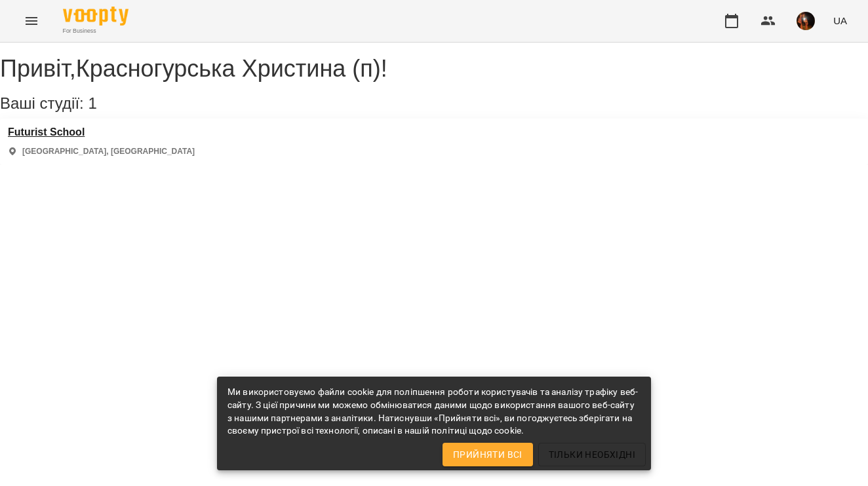 This screenshot has width=868, height=486. Describe the element at coordinates (95, 31) in the screenshot. I see `span: For Business` at that location.